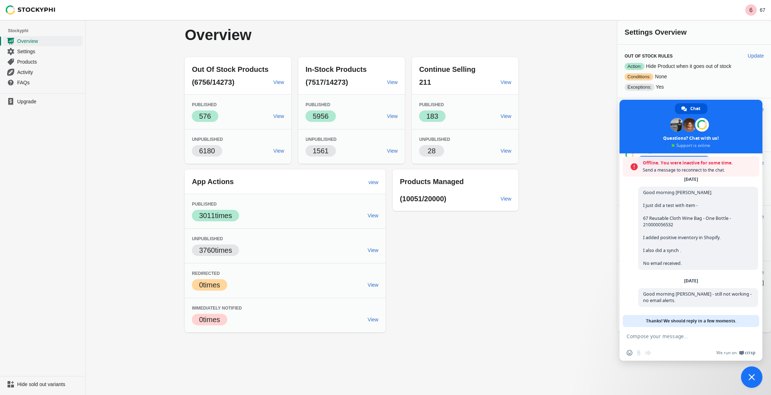 Image resolution: width=771 pixels, height=395 pixels. Describe the element at coordinates (49, 72) in the screenshot. I see `span: Activity` at that location.